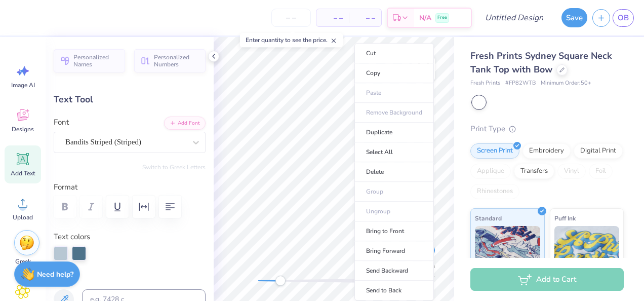 Image resolution: width=644 pixels, height=301 pixels. Describe the element at coordinates (72, 236) in the screenshot. I see `label: Text colors` at that location.